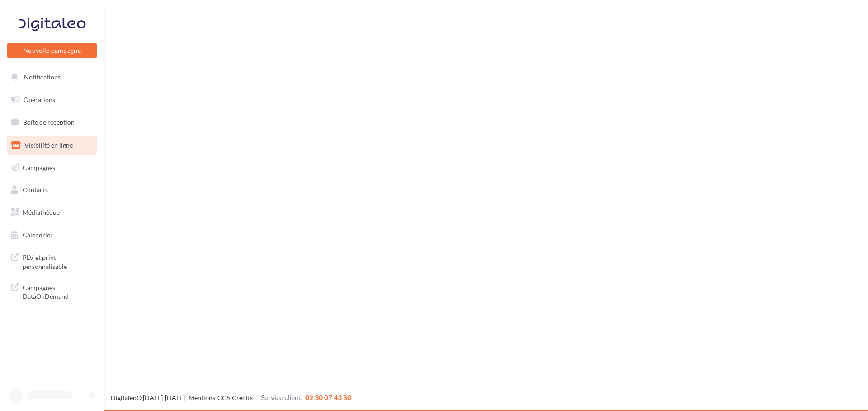  Describe the element at coordinates (48, 145) in the screenshot. I see `span: Visibilité en ligne` at that location.